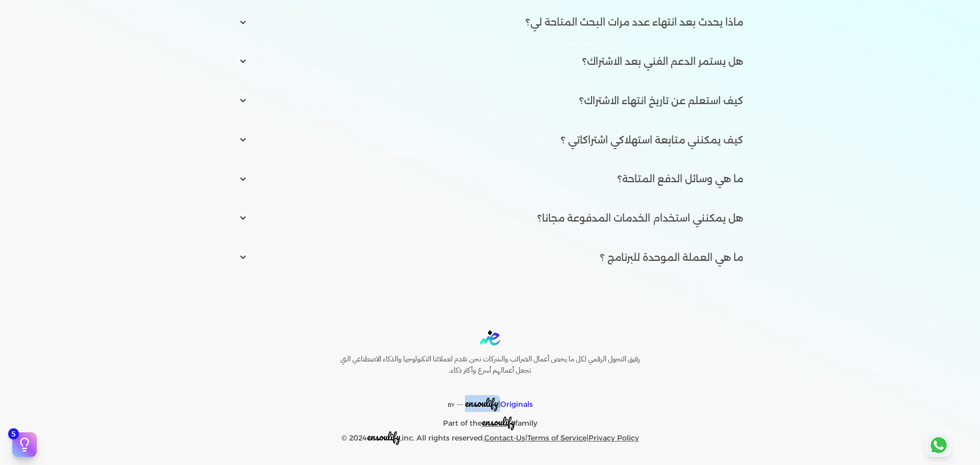  What do you see at coordinates (498, 424) in the screenshot?
I see `a: ensoulify` at bounding box center [498, 424].